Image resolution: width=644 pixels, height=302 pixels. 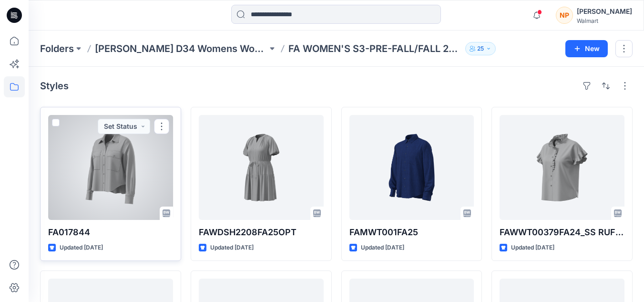 I want to click on p: 25, so click(x=480, y=49).